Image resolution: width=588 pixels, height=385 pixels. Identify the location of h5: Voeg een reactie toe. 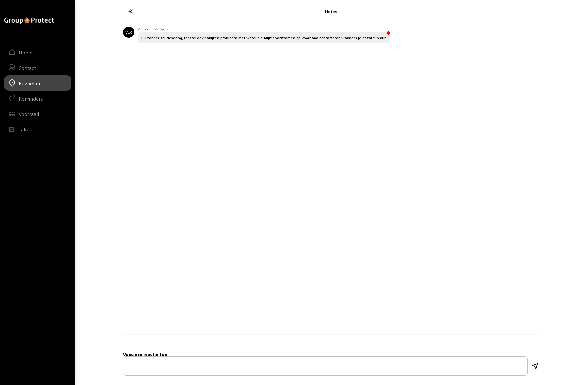
(331, 354).